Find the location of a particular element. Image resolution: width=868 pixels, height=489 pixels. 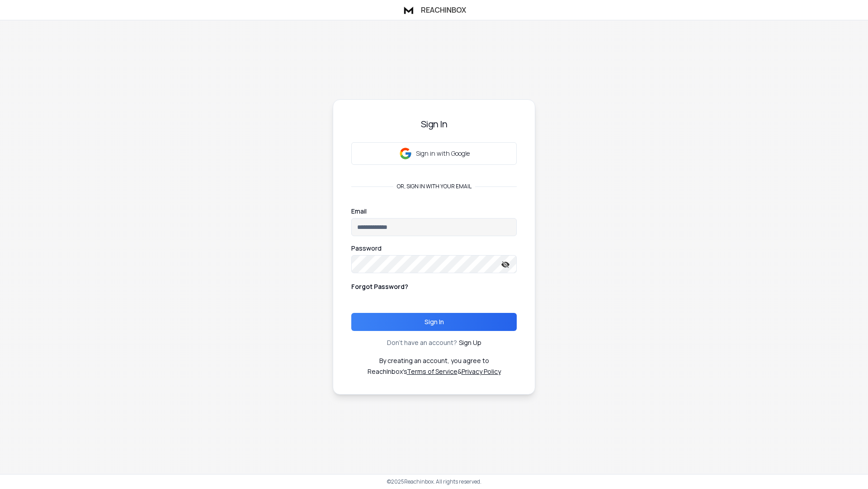

p: ReachInbox's & is located at coordinates (434, 372).